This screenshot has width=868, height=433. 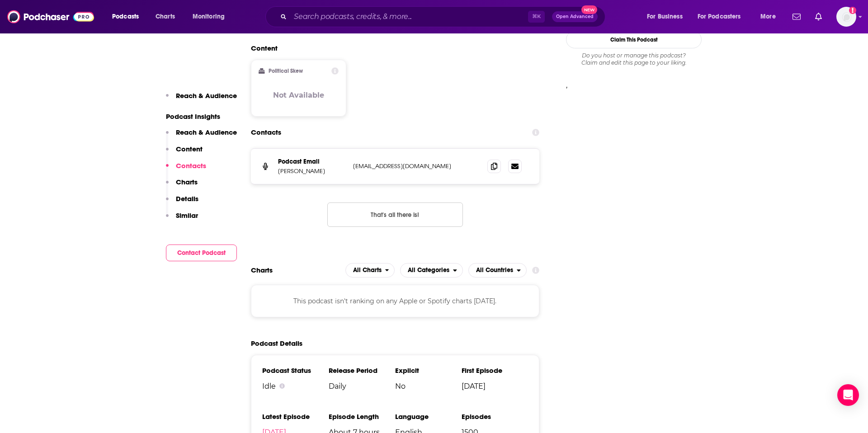 I want to click on h3: First Episode, so click(x=494, y=370).